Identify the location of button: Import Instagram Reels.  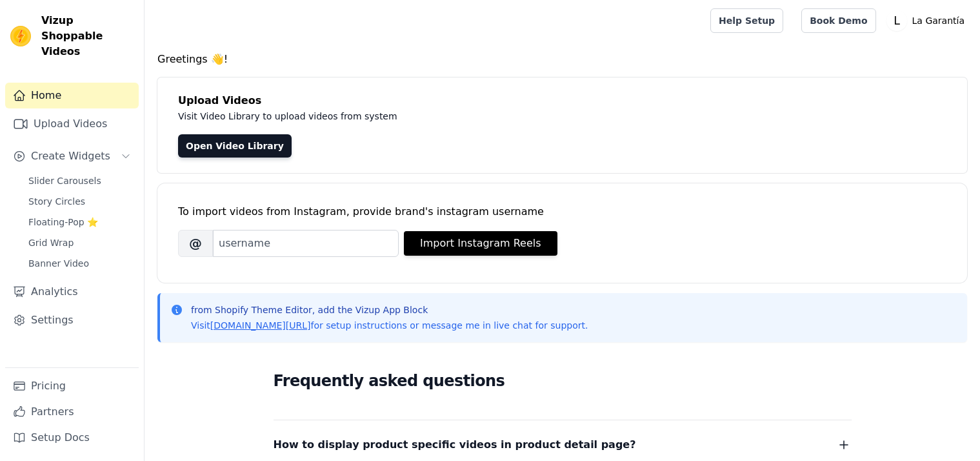
(480, 244).